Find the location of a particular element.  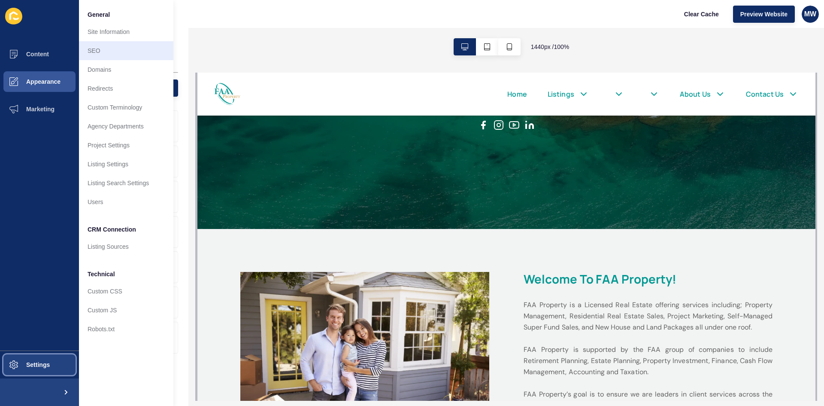

a: Home is located at coordinates (320, 21).